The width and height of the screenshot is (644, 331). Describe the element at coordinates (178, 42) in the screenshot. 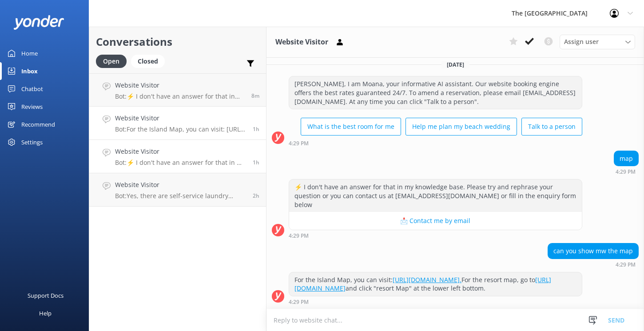

I see `h2: Conversations` at that location.